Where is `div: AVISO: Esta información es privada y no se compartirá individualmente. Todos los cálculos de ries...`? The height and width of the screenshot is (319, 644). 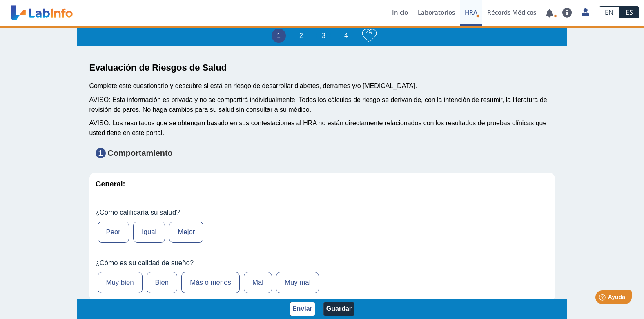
div: AVISO: Esta información es privada y no se compartirá individualmente. Todos los cálculos de ries... is located at coordinates (322, 105).